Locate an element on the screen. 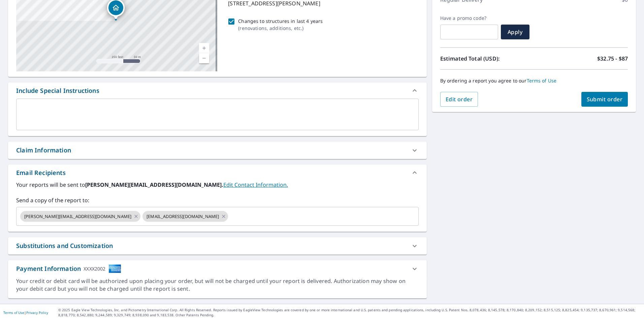  a: Privacy Policy is located at coordinates (37, 313).